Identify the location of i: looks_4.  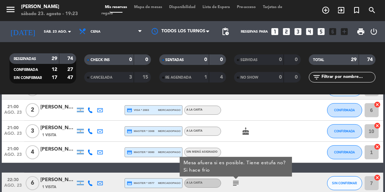
(309, 32).